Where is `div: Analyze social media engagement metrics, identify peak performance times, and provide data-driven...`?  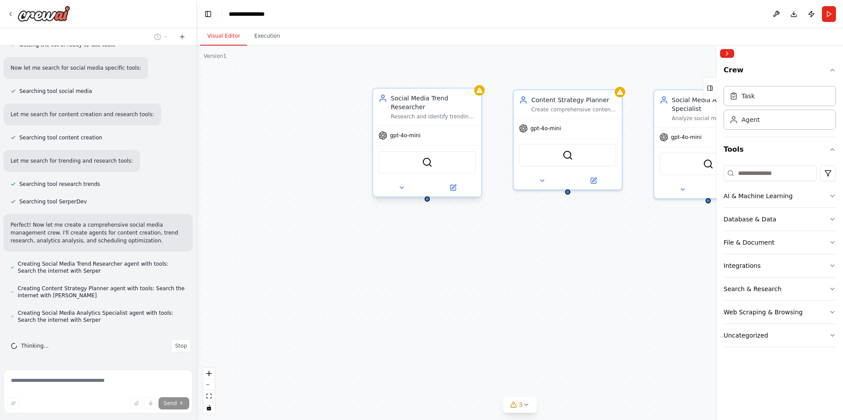
div: Analyze social media engagement metrics, identify peak performance times, and provide data-driven... is located at coordinates (714, 119).